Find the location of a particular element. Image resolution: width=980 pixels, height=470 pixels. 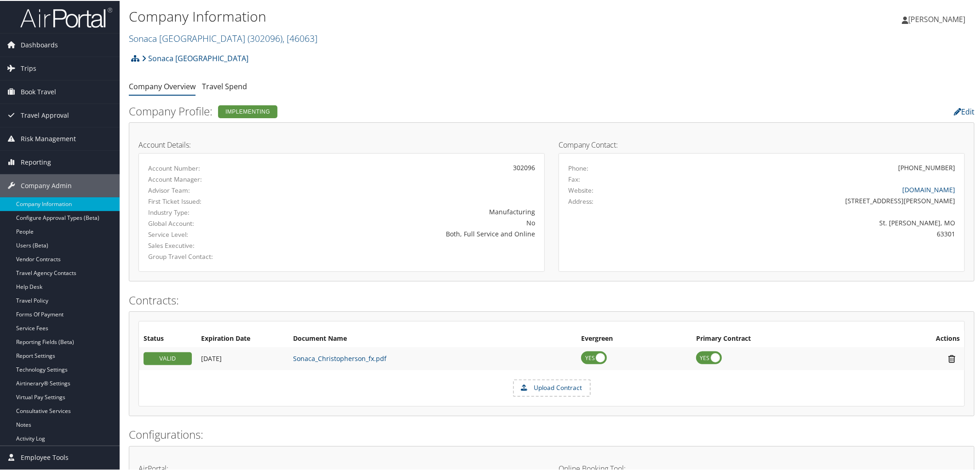

label: Address: is located at coordinates (581, 200).